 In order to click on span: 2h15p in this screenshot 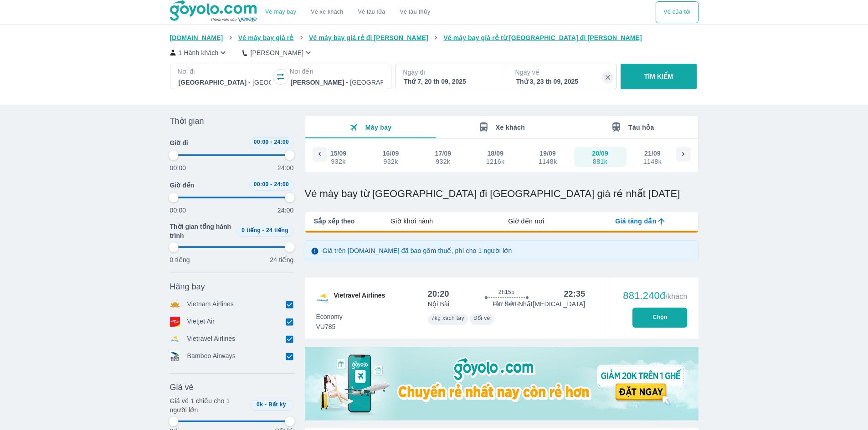, I will do `click(506, 292)`.